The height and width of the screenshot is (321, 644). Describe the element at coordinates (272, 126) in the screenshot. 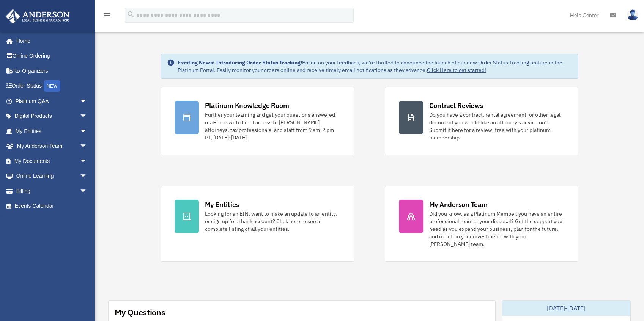

I see `div: Further your learning and get your questions answered real-time with direct access to [PERSON_NAM...` at that location.